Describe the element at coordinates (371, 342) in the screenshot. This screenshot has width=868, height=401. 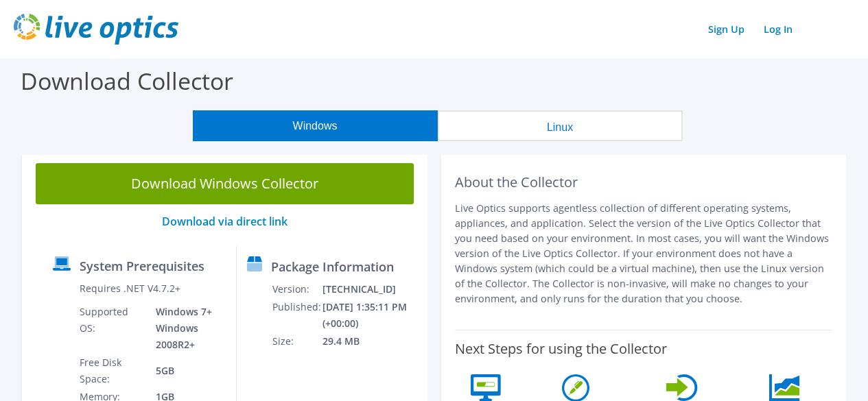
I see `td: 29.4 MB` at that location.